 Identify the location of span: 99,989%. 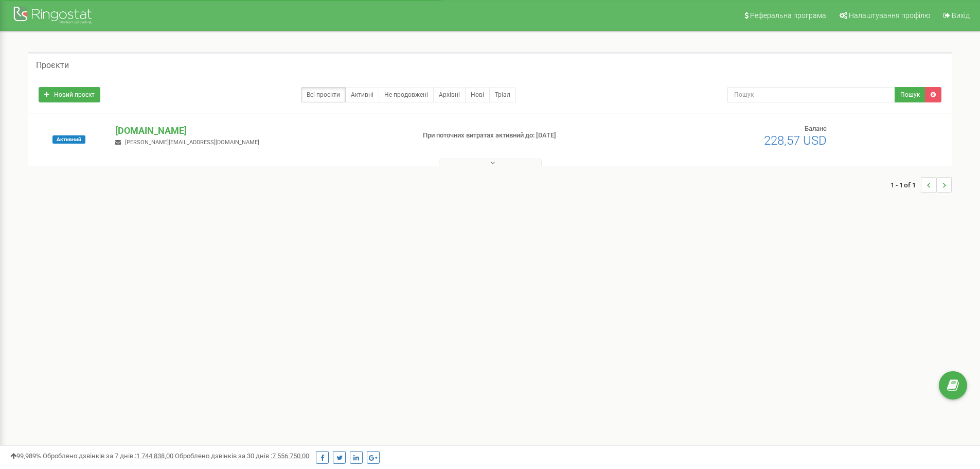
(26, 456).